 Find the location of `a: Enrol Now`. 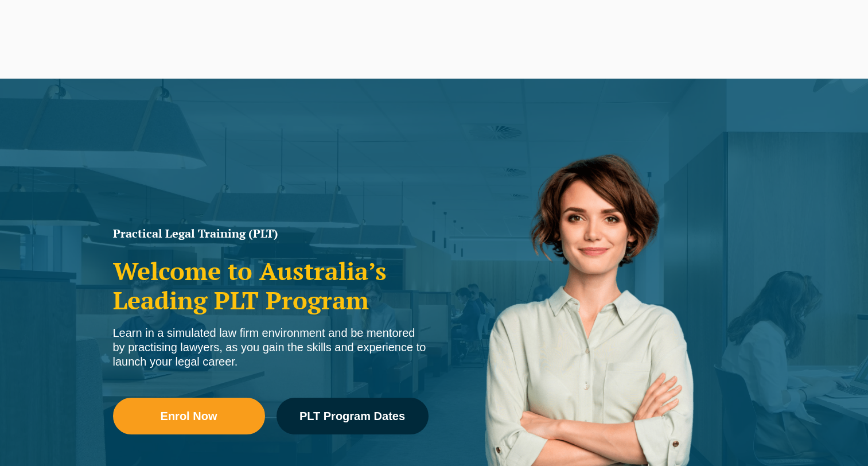

a: Enrol Now is located at coordinates (189, 416).